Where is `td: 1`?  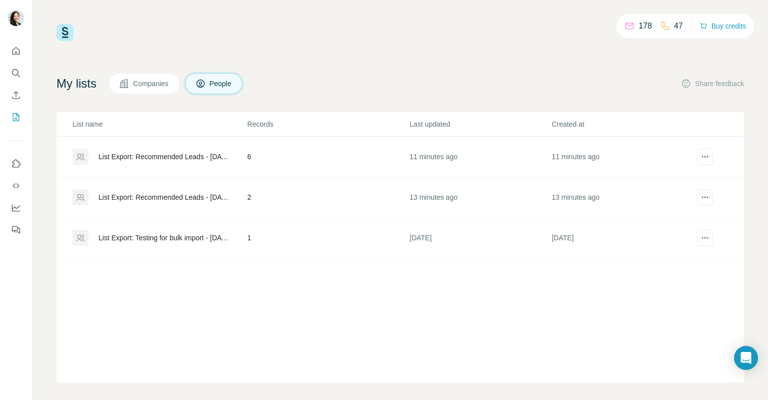
td: 1 is located at coordinates (328, 238).